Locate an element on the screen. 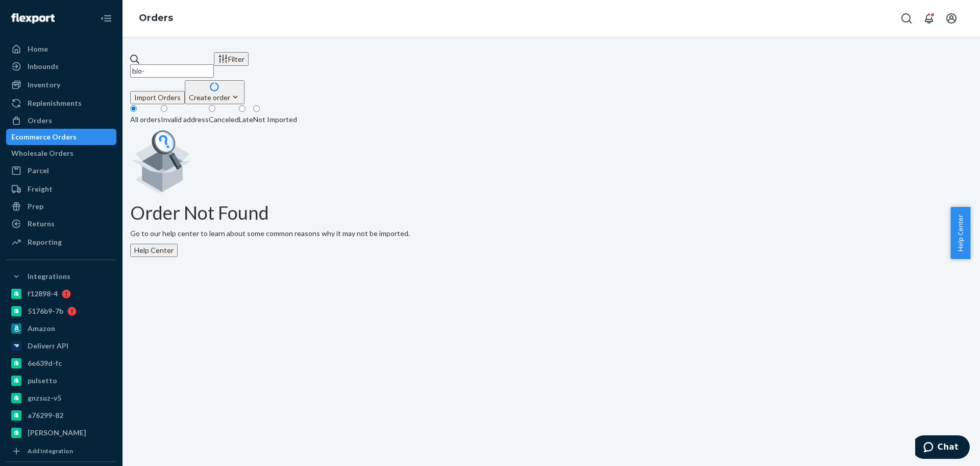 The image size is (980, 466). div: Filter is located at coordinates (231, 59).